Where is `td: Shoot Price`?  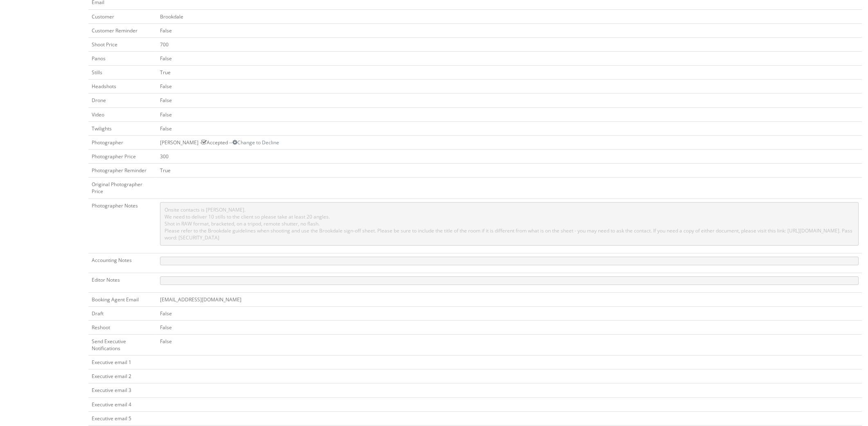
td: Shoot Price is located at coordinates (123, 44).